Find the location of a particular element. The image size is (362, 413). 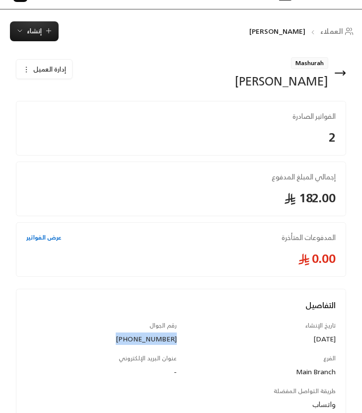

span: إدارة العميل is located at coordinates (50, 70).